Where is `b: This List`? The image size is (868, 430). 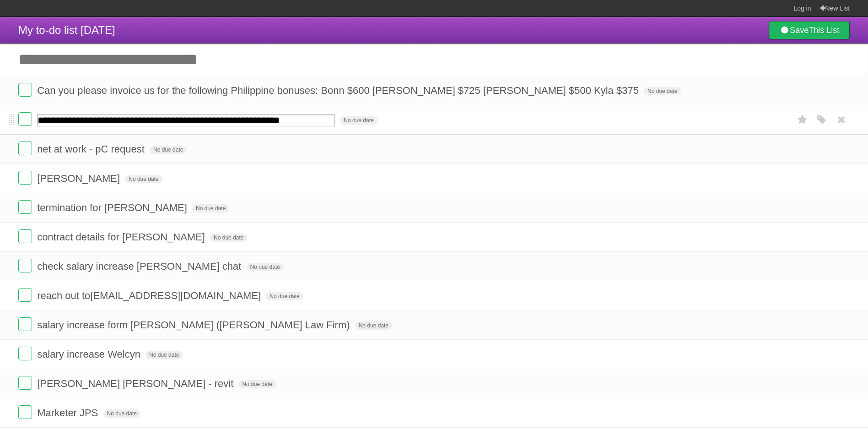 b: This List is located at coordinates (824, 30).